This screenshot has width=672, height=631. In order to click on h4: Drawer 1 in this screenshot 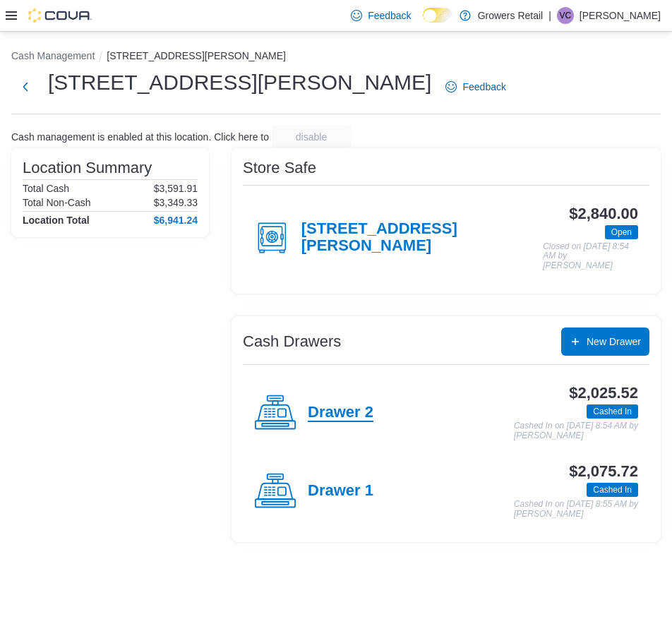, I will do `click(340, 491)`.